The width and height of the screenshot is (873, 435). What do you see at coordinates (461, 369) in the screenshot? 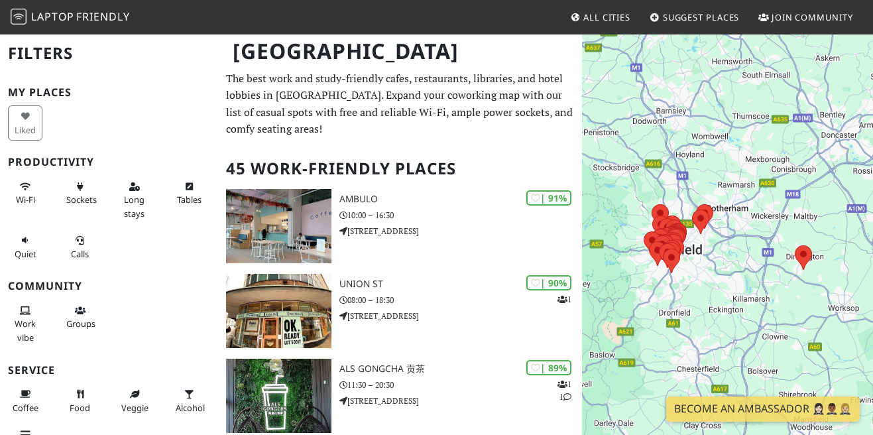
I see `h3: ALS Gongcha 贡茶` at bounding box center [461, 369].